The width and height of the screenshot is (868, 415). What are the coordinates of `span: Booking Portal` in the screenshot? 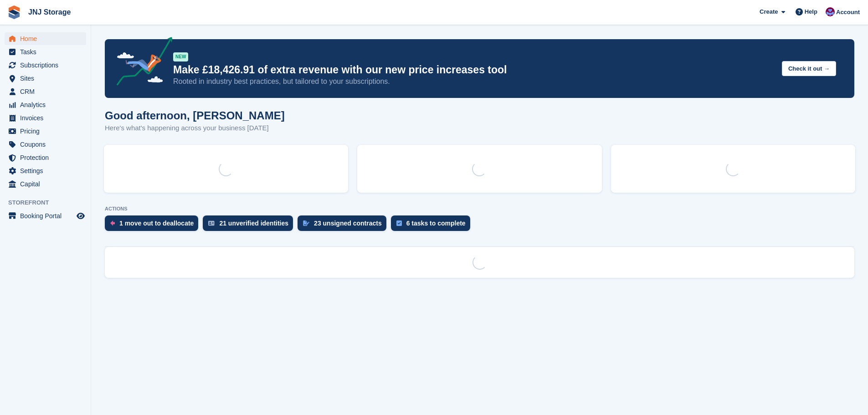 It's located at (47, 216).